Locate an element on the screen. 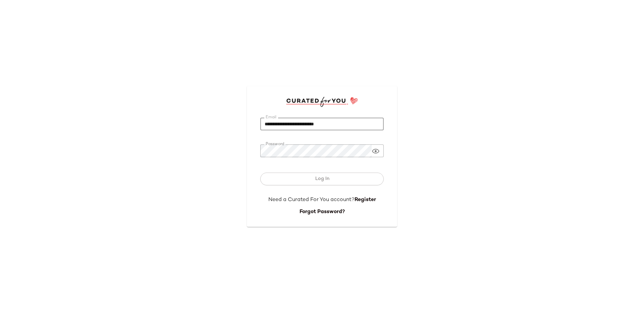  button: Log In is located at coordinates (322, 179).